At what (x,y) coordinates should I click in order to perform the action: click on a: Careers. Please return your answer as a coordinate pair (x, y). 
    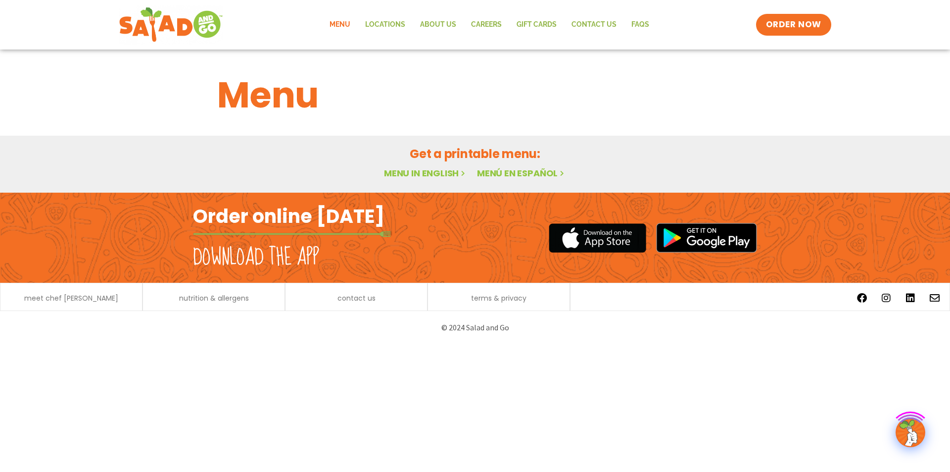
    Looking at the image, I should click on (486, 25).